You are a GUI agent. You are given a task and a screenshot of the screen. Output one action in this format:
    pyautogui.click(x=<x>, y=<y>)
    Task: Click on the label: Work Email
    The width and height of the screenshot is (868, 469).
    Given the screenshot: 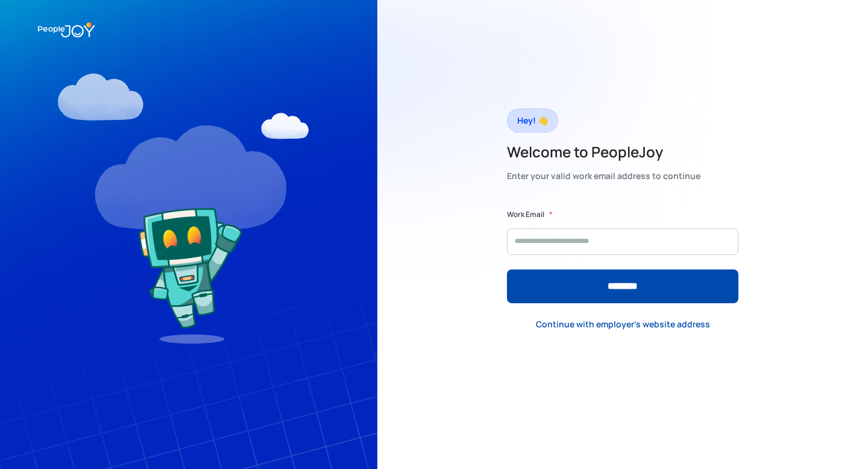 What is the action you would take?
    pyautogui.click(x=526, y=215)
    